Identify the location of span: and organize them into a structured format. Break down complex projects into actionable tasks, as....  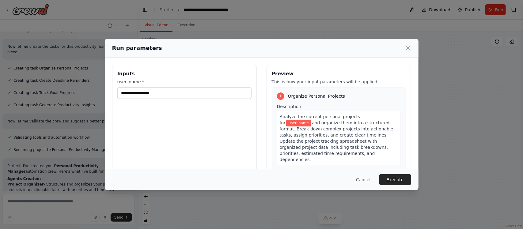
(336, 141).